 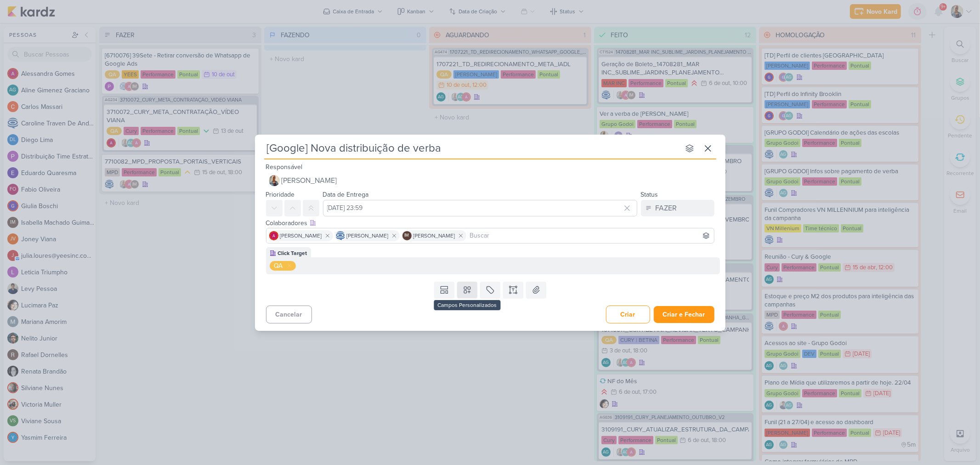 I want to click on label: Status, so click(x=649, y=194).